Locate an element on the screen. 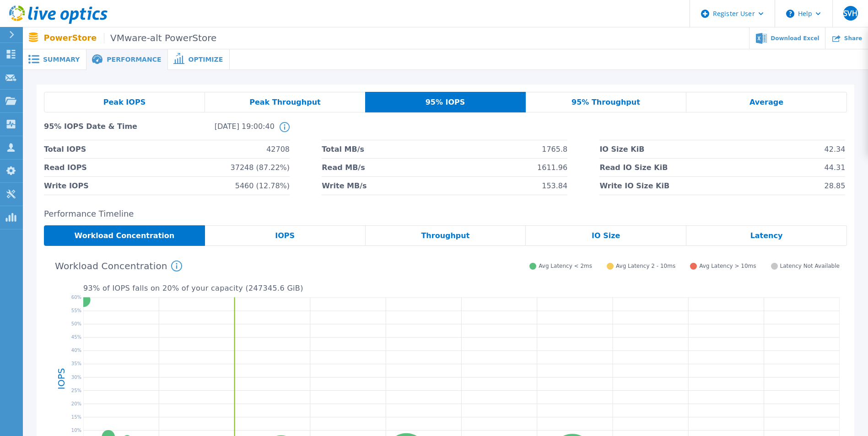 This screenshot has height=436, width=868. text: 10% is located at coordinates (76, 431).